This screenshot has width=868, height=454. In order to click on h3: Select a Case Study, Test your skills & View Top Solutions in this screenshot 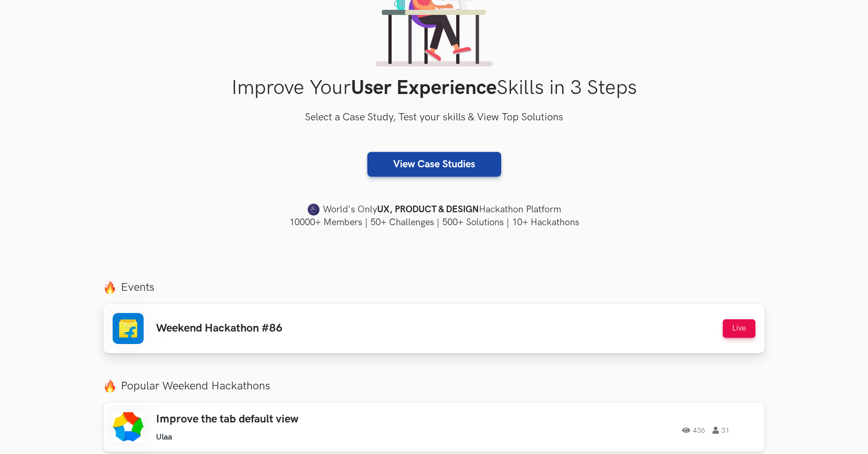, I will do `click(434, 118)`.